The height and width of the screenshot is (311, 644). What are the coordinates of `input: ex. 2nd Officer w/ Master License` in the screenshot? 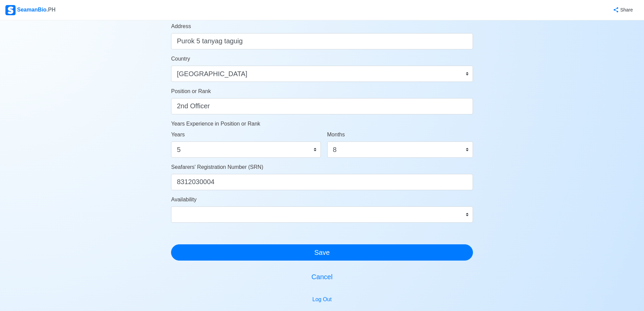 It's located at (322, 106).